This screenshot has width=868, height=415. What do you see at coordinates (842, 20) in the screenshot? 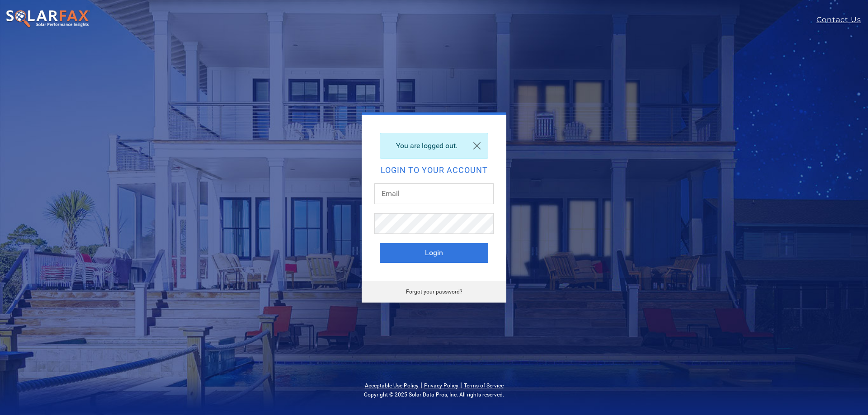
I see `a: Contact Us` at bounding box center [842, 20].